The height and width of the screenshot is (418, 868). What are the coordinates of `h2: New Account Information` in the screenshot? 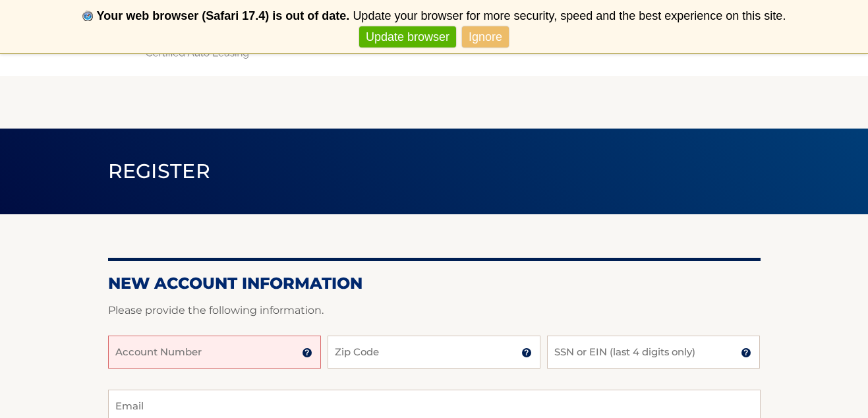 It's located at (434, 284).